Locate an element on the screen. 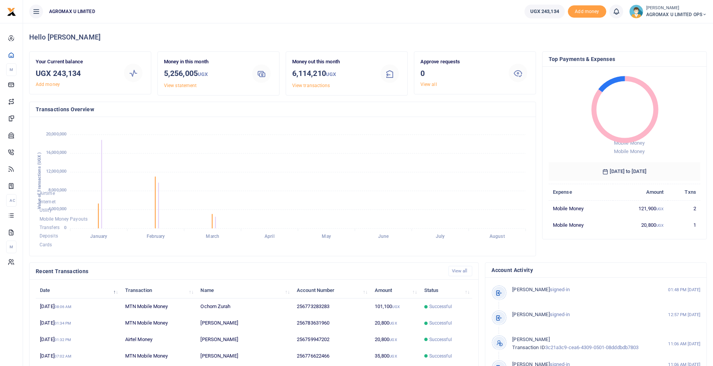 The width and height of the screenshot is (713, 366). small: 07:02 AM is located at coordinates (63, 356).